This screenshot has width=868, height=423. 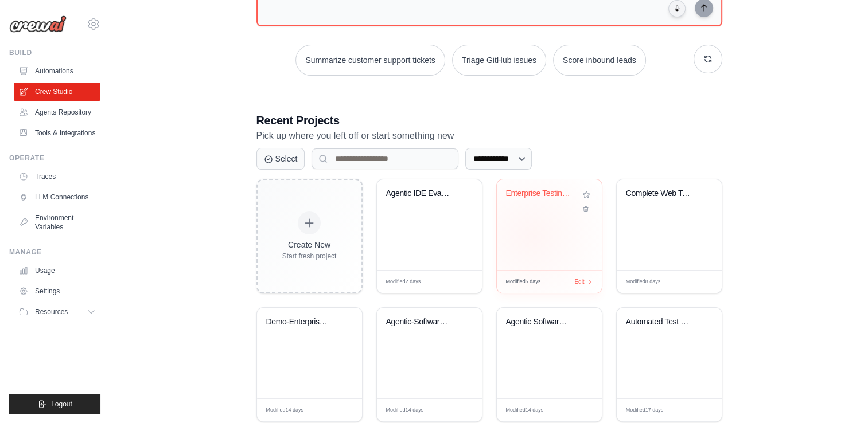 I want to click on a: Crew Studio, so click(x=57, y=92).